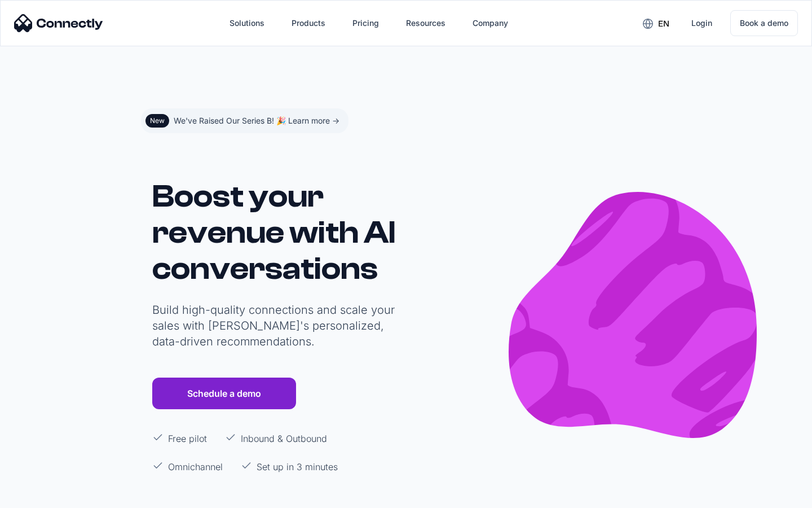 The width and height of the screenshot is (812, 508). Describe the element at coordinates (45, 496) in the screenshot. I see `ul: Language list` at that location.